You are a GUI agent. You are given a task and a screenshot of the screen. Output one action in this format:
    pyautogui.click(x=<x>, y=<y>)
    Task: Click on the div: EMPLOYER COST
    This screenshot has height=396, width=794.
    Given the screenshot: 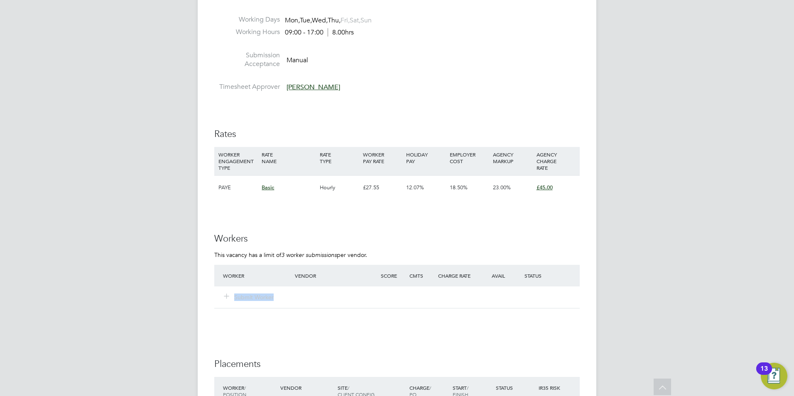 What is the action you would take?
    pyautogui.click(x=469, y=158)
    